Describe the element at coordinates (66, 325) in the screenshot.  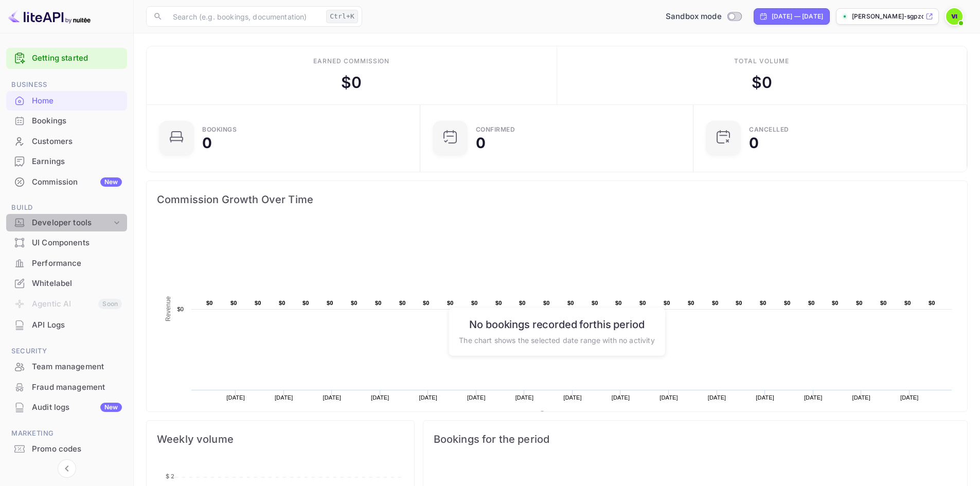
I see `div: API Logs` at that location.